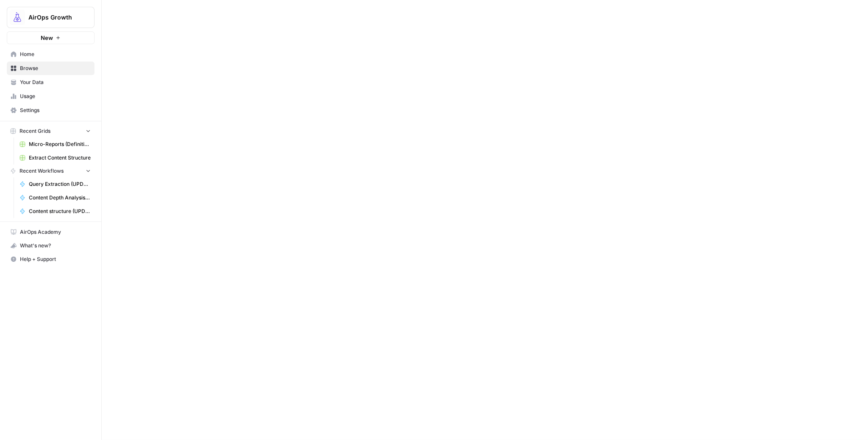 This screenshot has width=868, height=440. Describe the element at coordinates (59, 144) in the screenshot. I see `span: Micro-Reports (Definitions)` at that location.